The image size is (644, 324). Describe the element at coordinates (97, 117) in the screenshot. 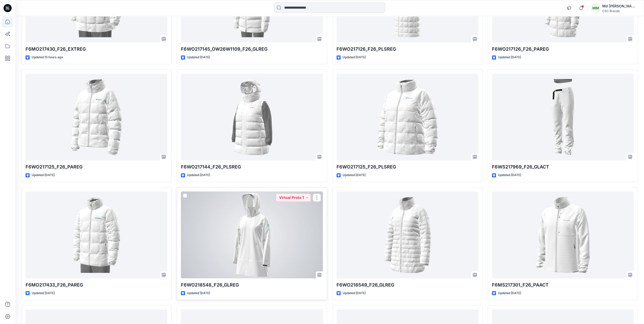

I see `a: F6WO217125_F26_PAREG` at that location.